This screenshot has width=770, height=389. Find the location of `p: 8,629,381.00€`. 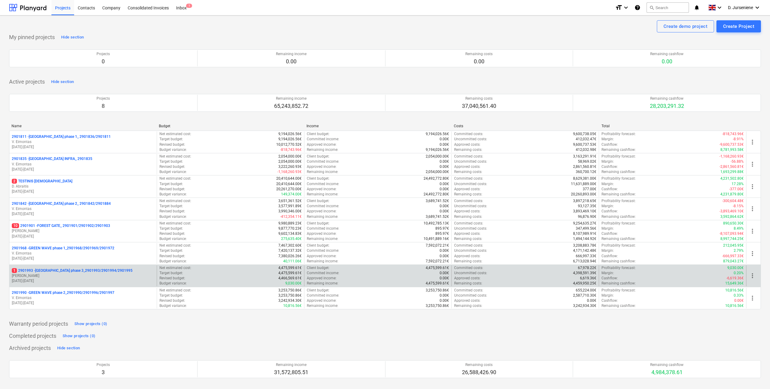

p: 8,629,381.00€ is located at coordinates (585, 178).